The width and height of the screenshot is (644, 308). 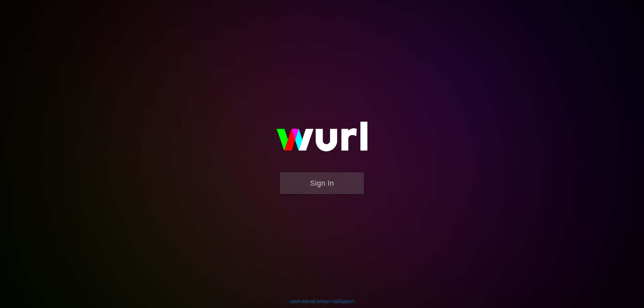 I want to click on a: Contact Us, so click(x=325, y=301).